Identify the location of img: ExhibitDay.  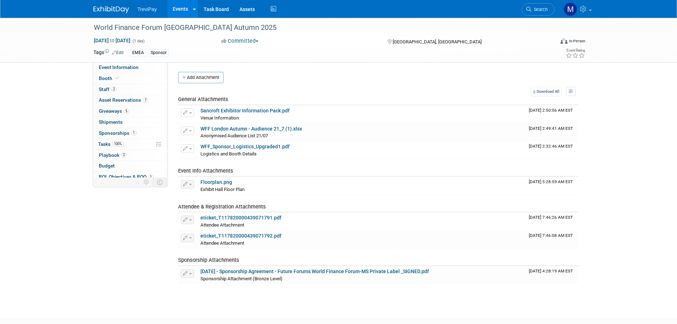
(111, 10).